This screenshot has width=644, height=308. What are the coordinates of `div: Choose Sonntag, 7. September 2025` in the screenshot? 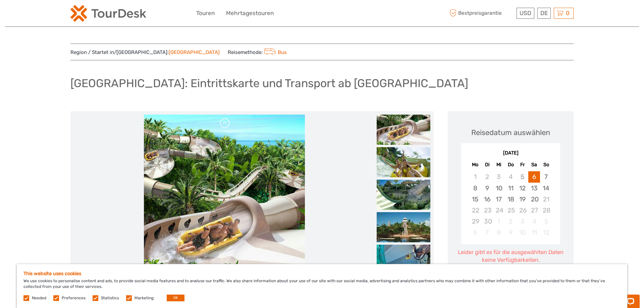 It's located at (546, 177).